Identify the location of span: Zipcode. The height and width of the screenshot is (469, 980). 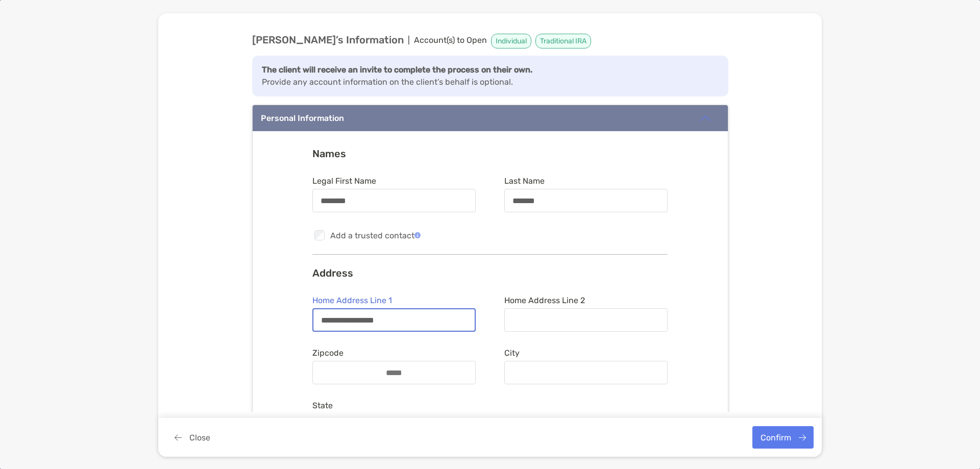
(394, 353).